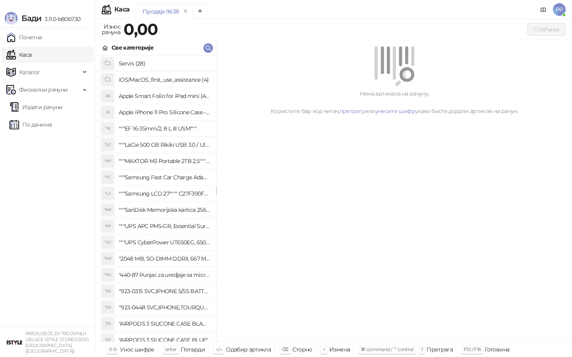 This screenshot has width=572, height=357. What do you see at coordinates (108, 112) in the screenshot?
I see `div: AI` at bounding box center [108, 112].